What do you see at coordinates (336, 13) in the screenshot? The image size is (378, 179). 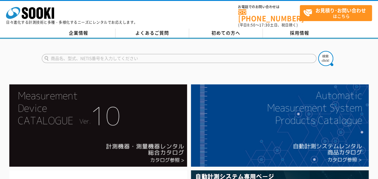 I see `a: お見積り･お問い合わせはこちら` at bounding box center [336, 13].